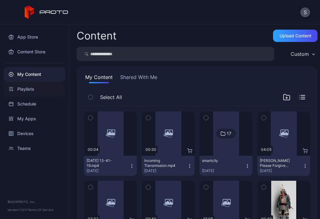  What do you see at coordinates (277, 163) in the screenshot?
I see `div: Adeline Mocke's Please Forgive Me.mp4` at bounding box center [277, 163].